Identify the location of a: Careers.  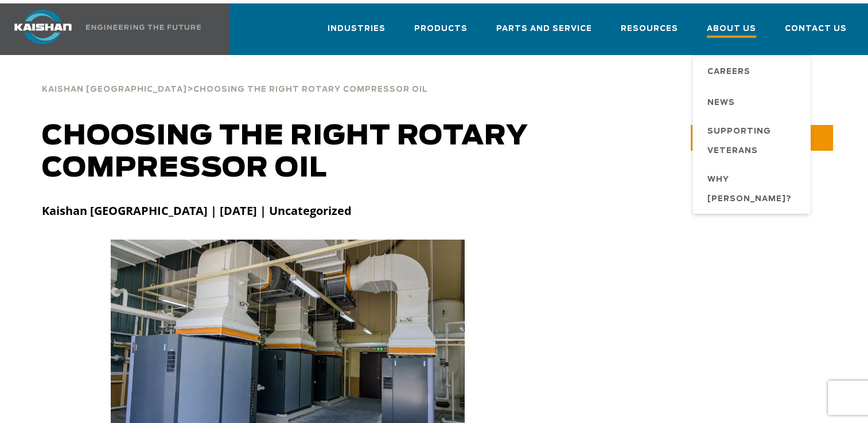
(753, 71).